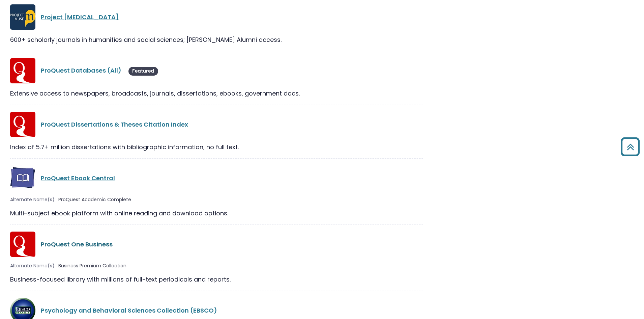  Describe the element at coordinates (94, 200) in the screenshot. I see `span: ProQuest Academic Complete` at that location.